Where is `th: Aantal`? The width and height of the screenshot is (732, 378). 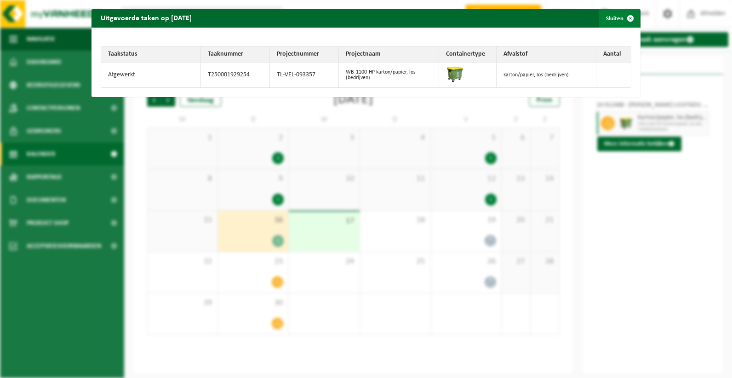
th: Aantal is located at coordinates (614, 54).